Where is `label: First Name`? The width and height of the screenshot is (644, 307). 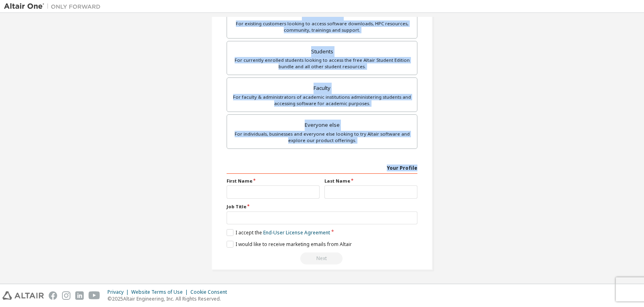
label: First Name is located at coordinates (273, 181).